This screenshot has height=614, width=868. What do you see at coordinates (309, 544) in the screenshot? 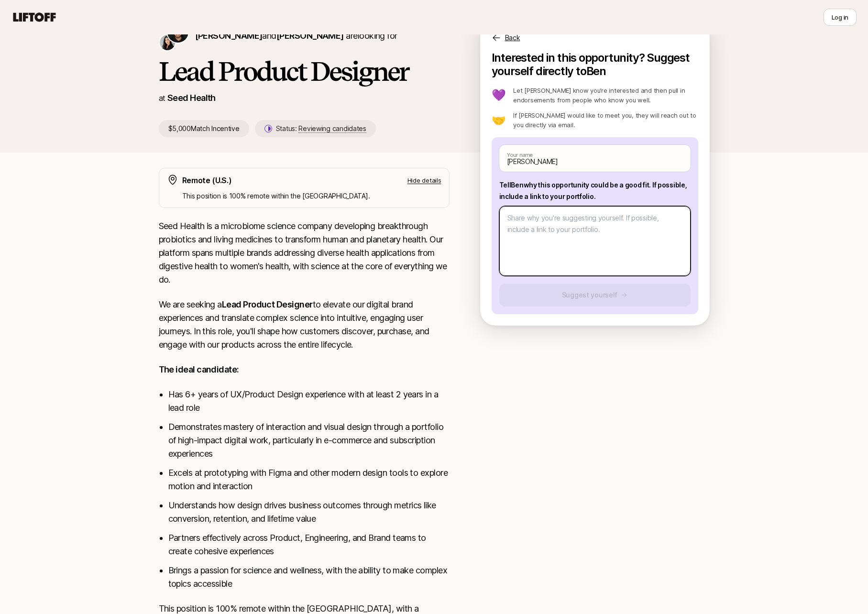
I see `li: Partners effectively across Product, Engineering, and Brand teams to create cohesive experiences` at bounding box center [309, 544].